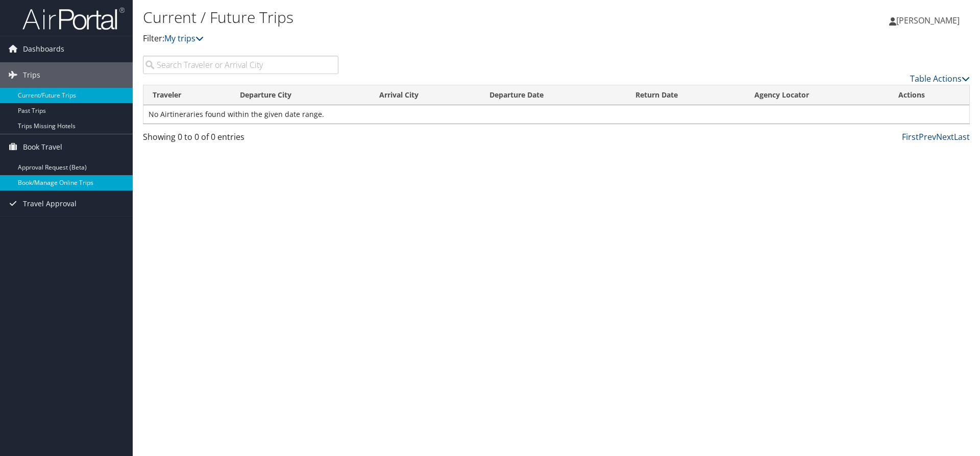 The width and height of the screenshot is (980, 456). Describe the element at coordinates (557, 114) in the screenshot. I see `td: No Airtineraries found within the given date range.` at that location.